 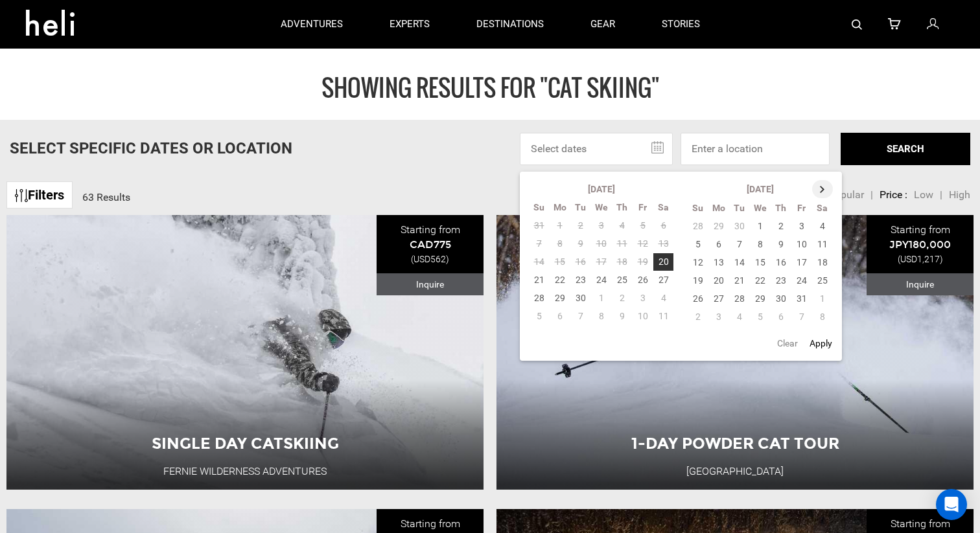 I want to click on p: experts, so click(x=410, y=24).